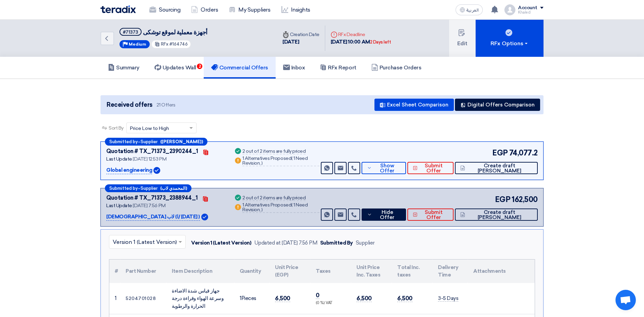 The width and height of the screenshot is (644, 317). Describe the element at coordinates (337, 243) in the screenshot. I see `div: Submitted By` at that location.